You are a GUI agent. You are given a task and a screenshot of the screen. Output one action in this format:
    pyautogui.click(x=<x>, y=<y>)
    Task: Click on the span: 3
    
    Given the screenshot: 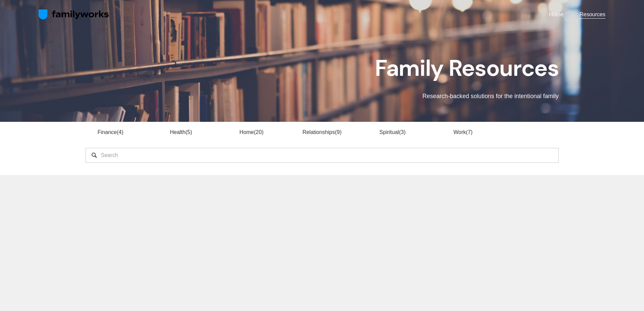 What is the action you would take?
    pyautogui.click(x=403, y=132)
    